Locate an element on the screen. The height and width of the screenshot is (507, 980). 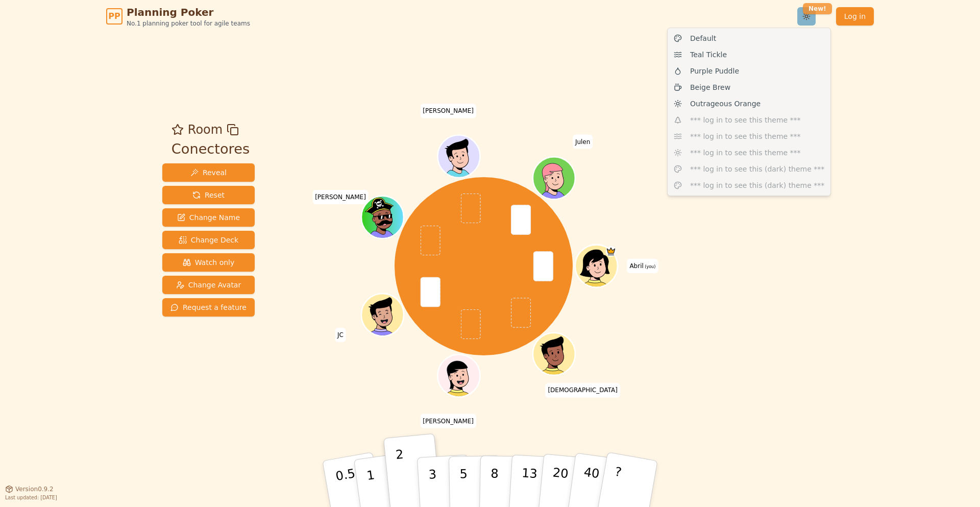
span: Default is located at coordinates (703, 38).